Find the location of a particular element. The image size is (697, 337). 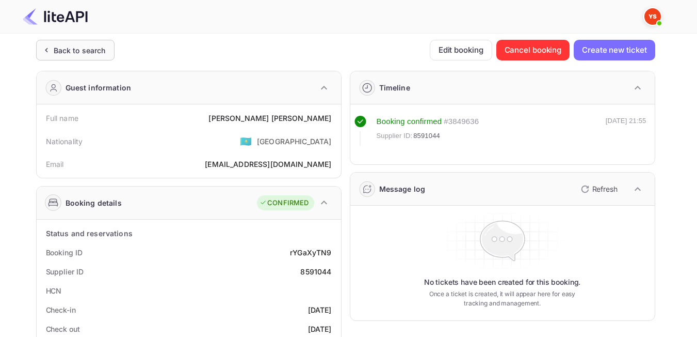

button: Edit booking is located at coordinates (461, 50).